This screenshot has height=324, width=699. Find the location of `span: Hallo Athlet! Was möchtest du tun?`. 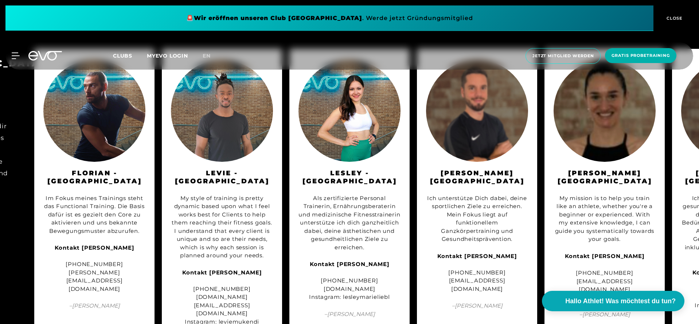

span: Hallo Athlet! Was möchtest du tun? is located at coordinates (620, 301).